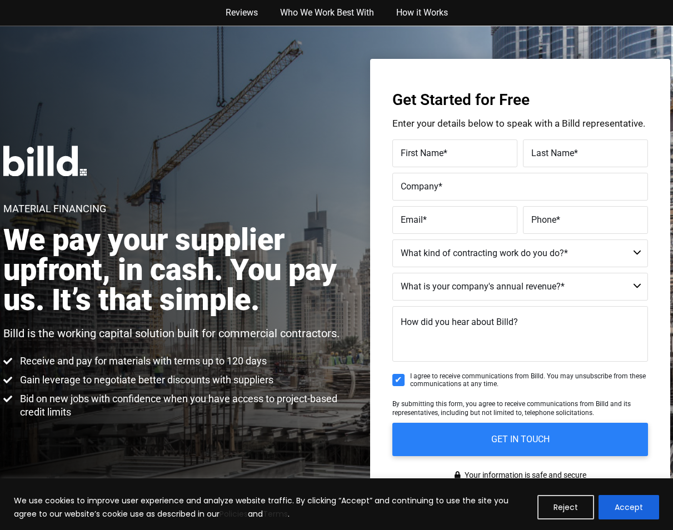 This screenshot has width=673, height=530. Describe the element at coordinates (520, 123) in the screenshot. I see `p: Enter your details below to speak with a Billd representative.` at that location.